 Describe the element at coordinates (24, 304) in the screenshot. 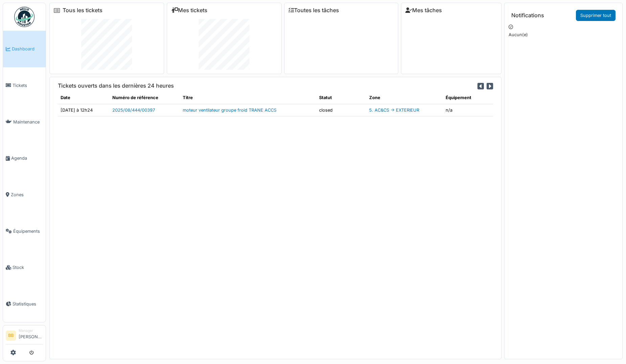

I see `a: Statistiques` at that location.